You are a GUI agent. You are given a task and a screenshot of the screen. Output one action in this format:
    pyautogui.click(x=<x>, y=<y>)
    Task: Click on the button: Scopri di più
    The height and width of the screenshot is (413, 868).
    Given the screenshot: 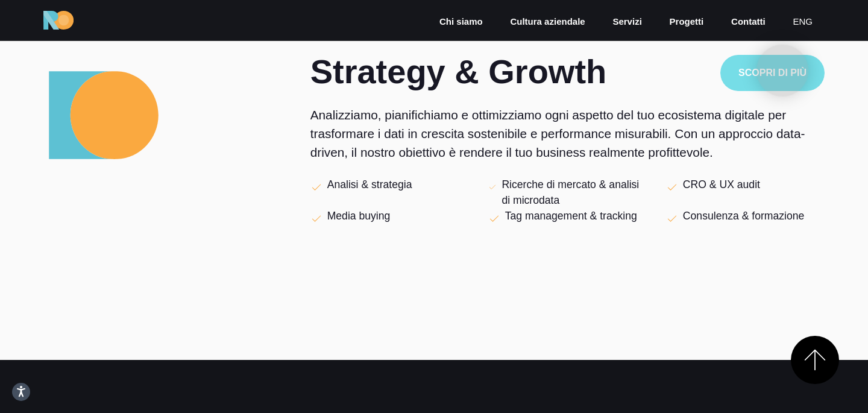 What is the action you would take?
    pyautogui.click(x=772, y=73)
    